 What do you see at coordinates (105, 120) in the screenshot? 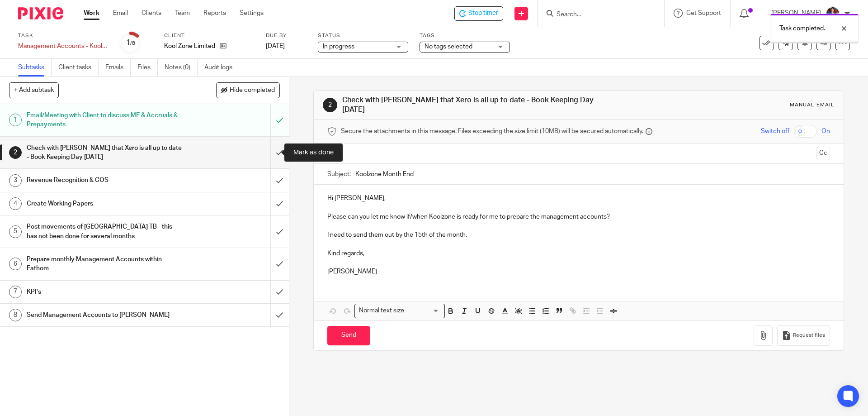
I see `h1: Email/Meeting with Client to discuss ME & Accruals & Prepayments` at bounding box center [105, 120].